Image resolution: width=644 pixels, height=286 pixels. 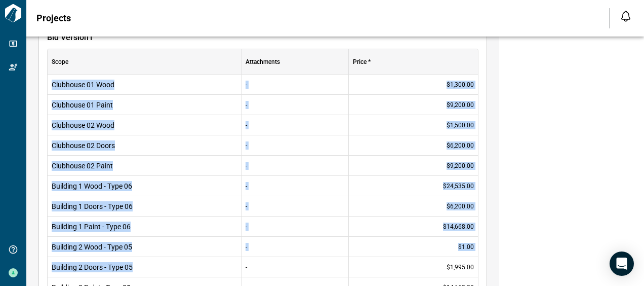 What do you see at coordinates (144, 186) in the screenshot?
I see `span: Building 1 Wood - Type 06` at bounding box center [144, 186].